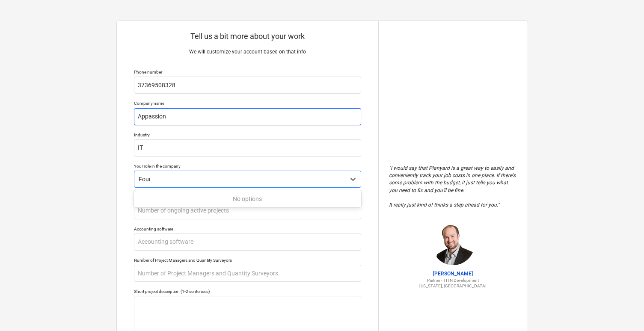  Describe the element at coordinates (248, 148) in the screenshot. I see `input: Industry` at that location.